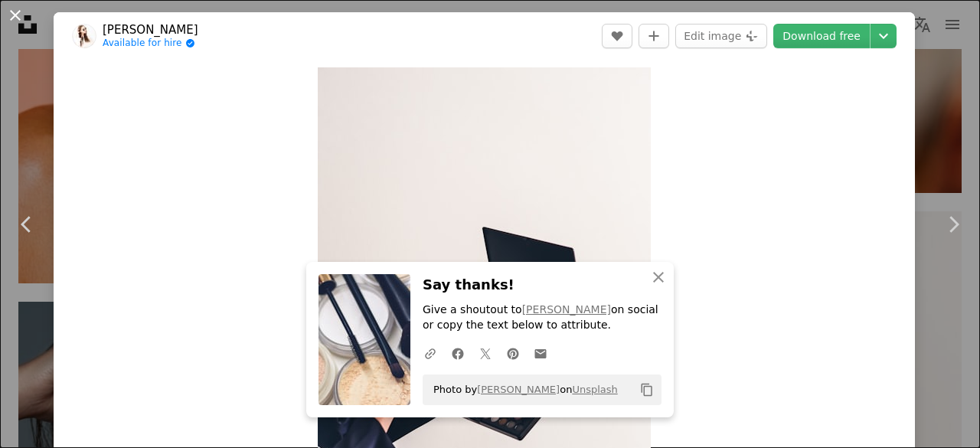  I want to click on a: Next, so click(953, 225).